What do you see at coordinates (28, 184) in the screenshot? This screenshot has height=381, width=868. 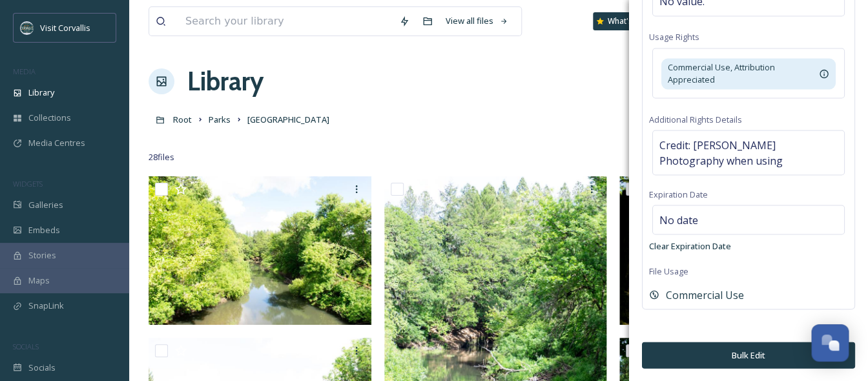 I see `span: WIDGETS` at bounding box center [28, 184].